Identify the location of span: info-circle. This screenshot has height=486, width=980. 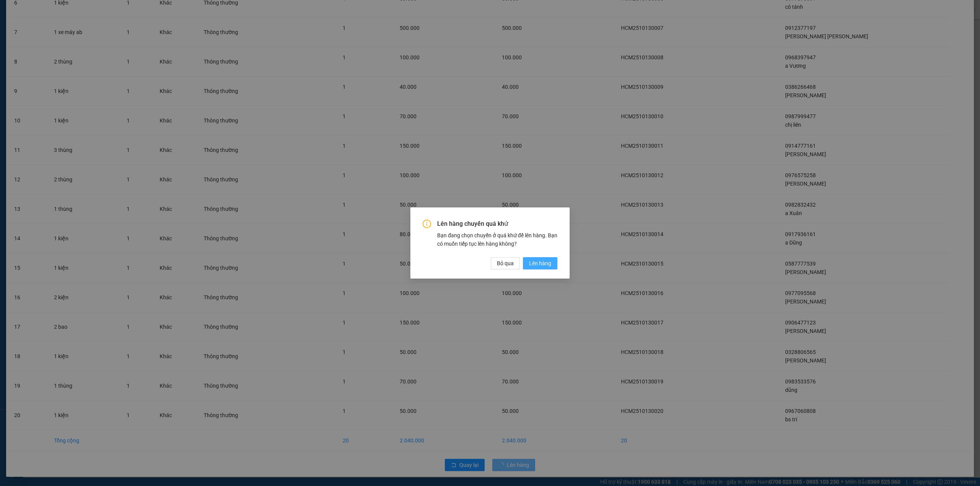
(427, 224).